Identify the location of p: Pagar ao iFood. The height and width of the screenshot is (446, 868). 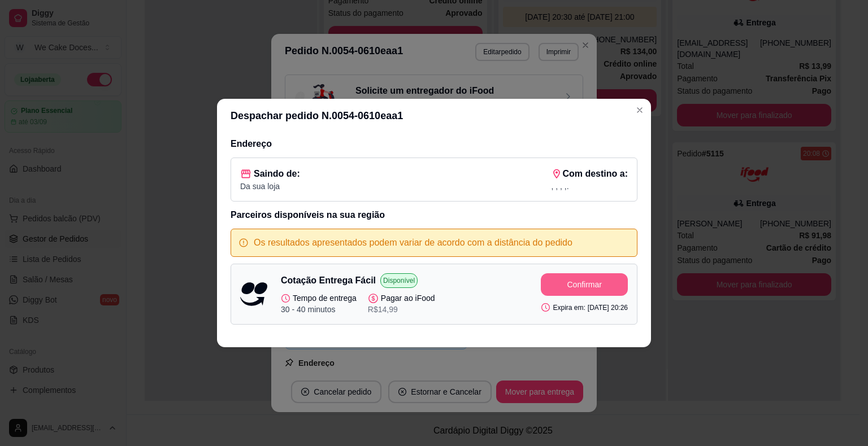
(402, 298).